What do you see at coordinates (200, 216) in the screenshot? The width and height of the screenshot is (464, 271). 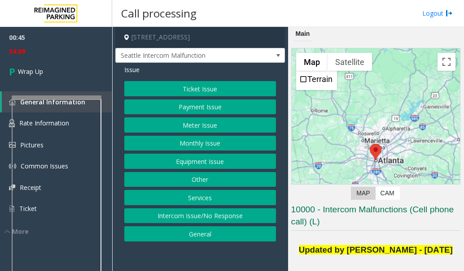 I see `button: Intercom Issue/No Response` at bounding box center [200, 216].